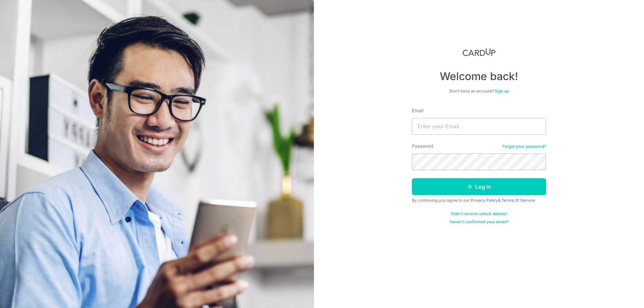 Image resolution: width=644 pixels, height=308 pixels. What do you see at coordinates (479, 91) in the screenshot?
I see `div: Don’t have an account?` at bounding box center [479, 91].